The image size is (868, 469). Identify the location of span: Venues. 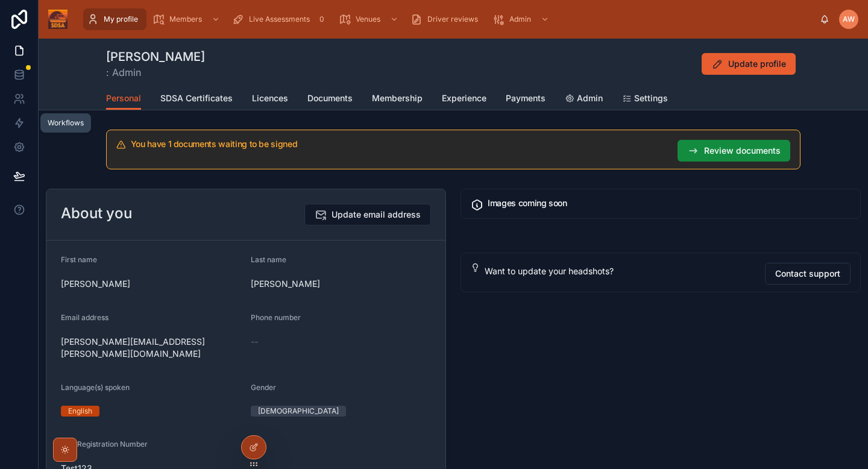
(368, 19).